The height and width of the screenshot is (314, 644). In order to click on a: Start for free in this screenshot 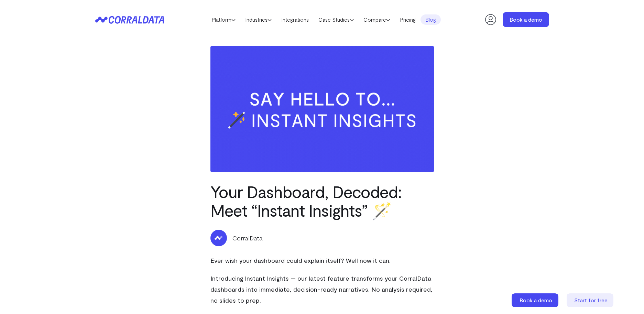, I will do `click(590, 300)`.